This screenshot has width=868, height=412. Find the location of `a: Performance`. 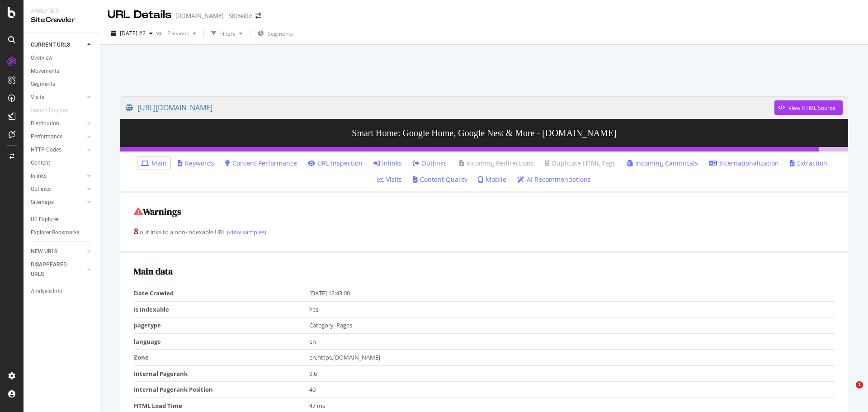

a: Performance is located at coordinates (57, 137).